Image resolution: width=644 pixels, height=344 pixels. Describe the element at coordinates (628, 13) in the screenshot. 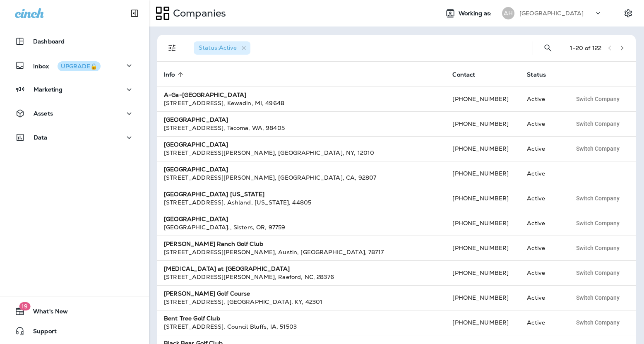

I see `button: Settings` at that location.